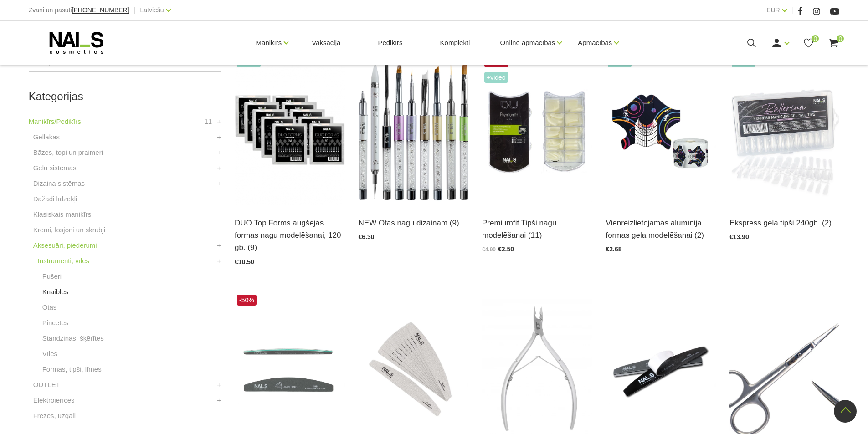 This screenshot has height=434, width=868. I want to click on a: Formas, tipši, līmes, so click(72, 369).